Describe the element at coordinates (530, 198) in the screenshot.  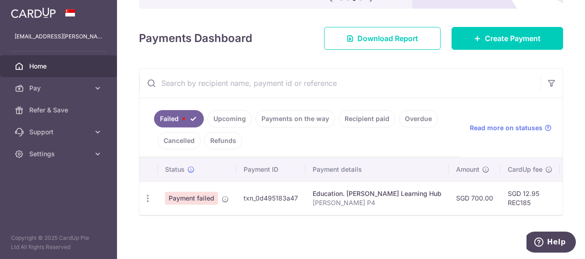
I see `td: SGD 12.95 REC185` at that location.